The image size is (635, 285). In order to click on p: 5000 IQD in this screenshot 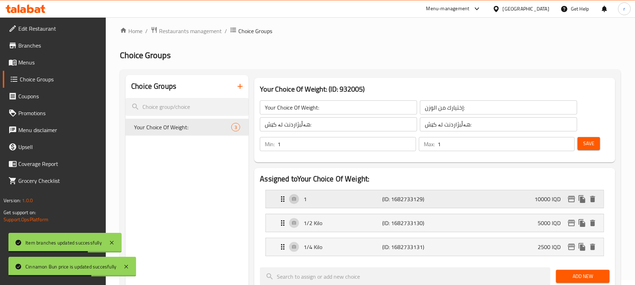, I will do `click(552, 223)`.